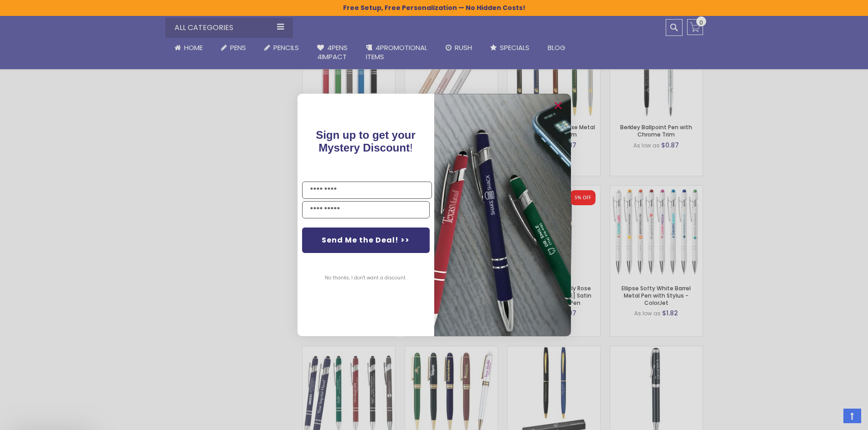  Describe the element at coordinates (365, 141) in the screenshot. I see `span: Sign up to get your Mystery Discount` at that location.